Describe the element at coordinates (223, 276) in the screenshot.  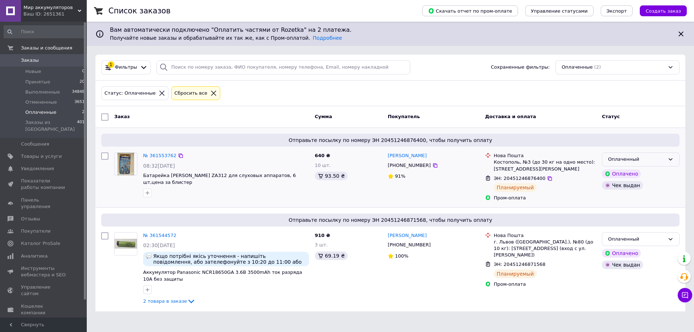
I see `a: Аккумулятор Panasonic NCR18650GA 3.6В 3500mAh ток разряда 10А без защиты` at that location.